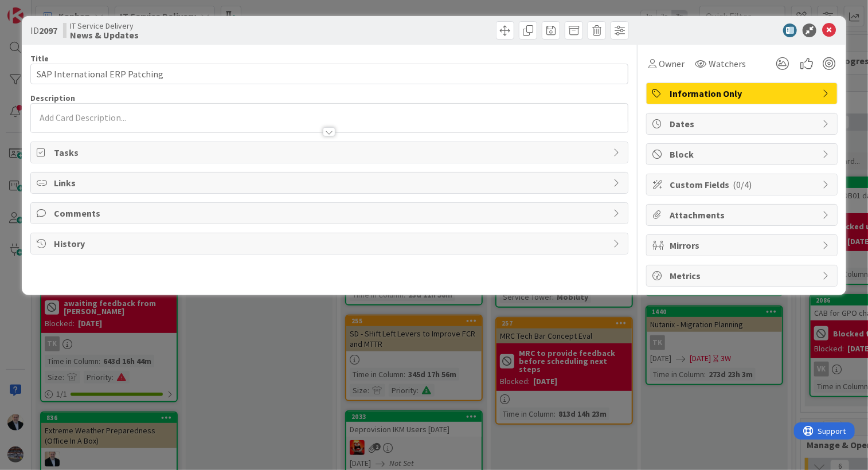 This screenshot has height=470, width=868. What do you see at coordinates (43, 31) in the screenshot?
I see `span: ID` at bounding box center [43, 31].